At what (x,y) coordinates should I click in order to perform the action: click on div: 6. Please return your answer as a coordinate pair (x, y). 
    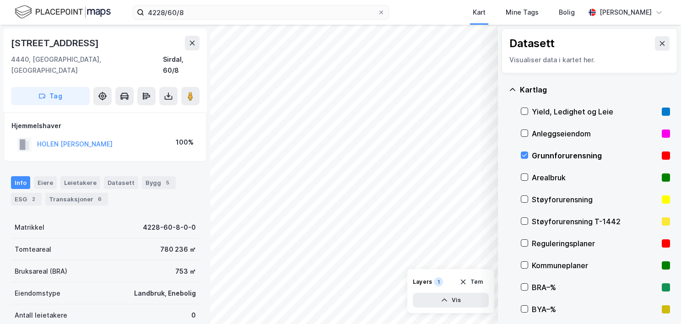
    Looking at the image, I should click on (100, 199).